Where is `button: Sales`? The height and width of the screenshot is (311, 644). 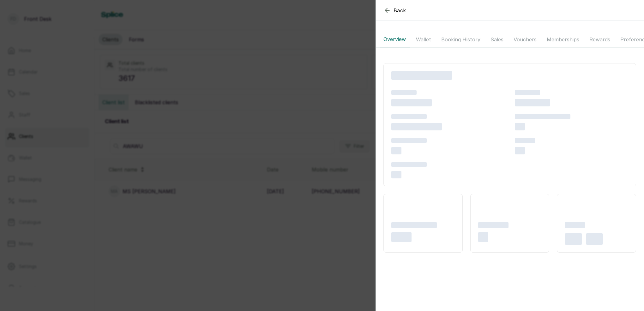 button: Sales is located at coordinates (497, 40).